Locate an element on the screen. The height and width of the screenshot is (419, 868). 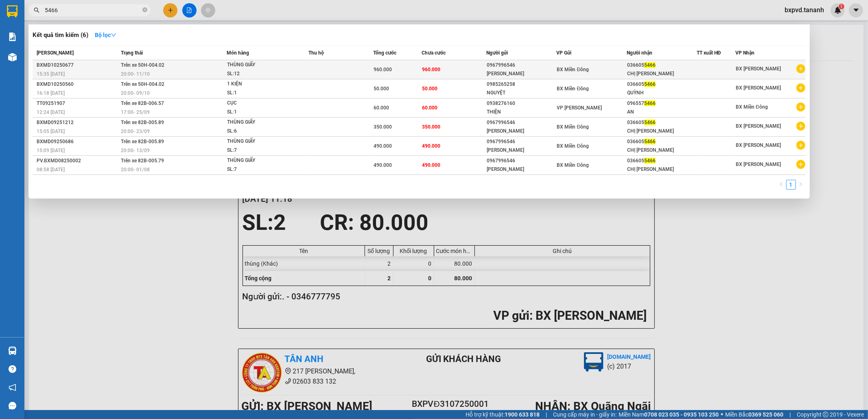
a: 1 is located at coordinates (790, 185).